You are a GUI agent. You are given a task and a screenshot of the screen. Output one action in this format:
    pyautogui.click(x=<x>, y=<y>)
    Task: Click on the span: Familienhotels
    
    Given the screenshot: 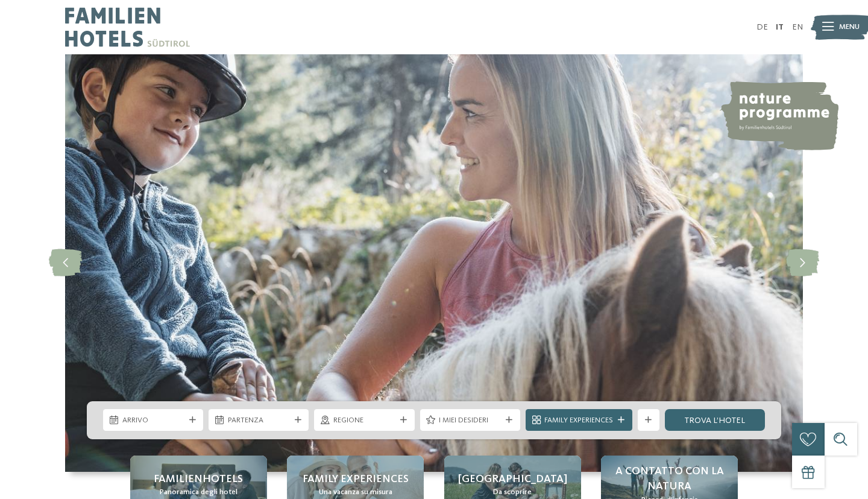 What is the action you would take?
    pyautogui.click(x=198, y=479)
    